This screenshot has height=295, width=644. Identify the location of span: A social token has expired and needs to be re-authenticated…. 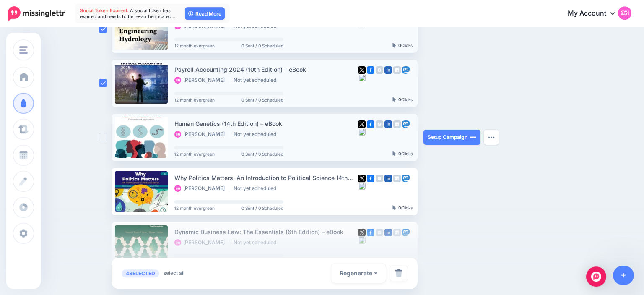
(128, 14).